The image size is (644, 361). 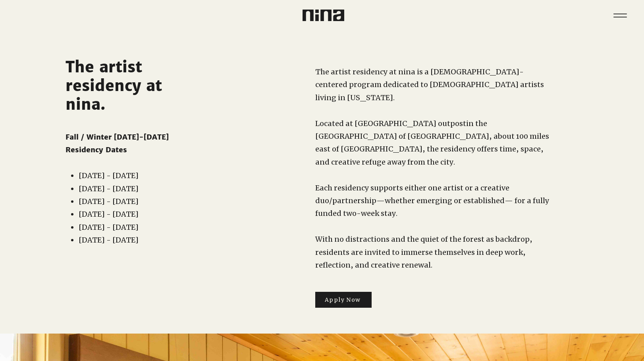 What do you see at coordinates (424, 252) in the screenshot?
I see `span: With no distractions and the quiet of the forest as backdrop, residents are invited to immerse th...` at bounding box center [424, 252].